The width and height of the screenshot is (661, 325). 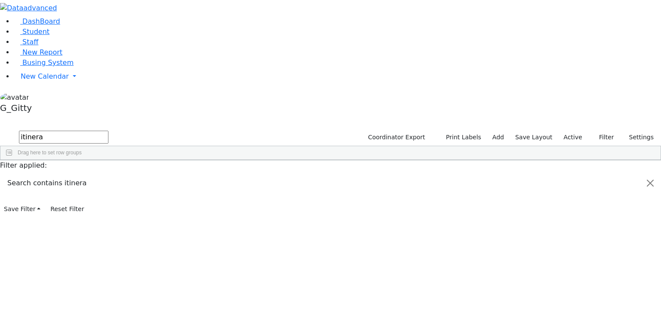 What do you see at coordinates (461, 137) in the screenshot?
I see `button: Print Labels` at bounding box center [461, 137].